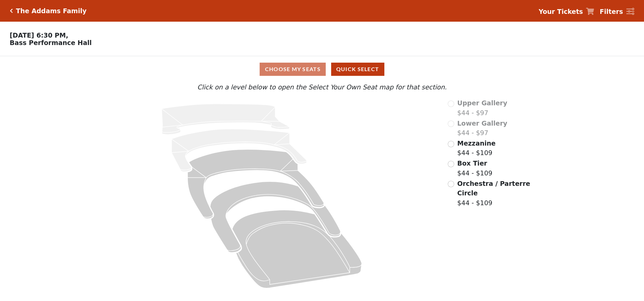  What do you see at coordinates (322, 87) in the screenshot?
I see `p: Click on a level below to open the Select Your Own Seat map for that section.` at bounding box center [322, 87].